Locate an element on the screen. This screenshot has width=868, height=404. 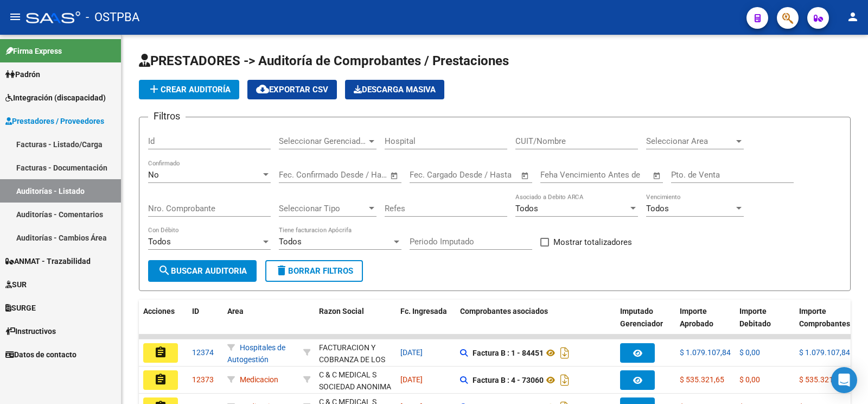
span: 12373 is located at coordinates (203, 379).